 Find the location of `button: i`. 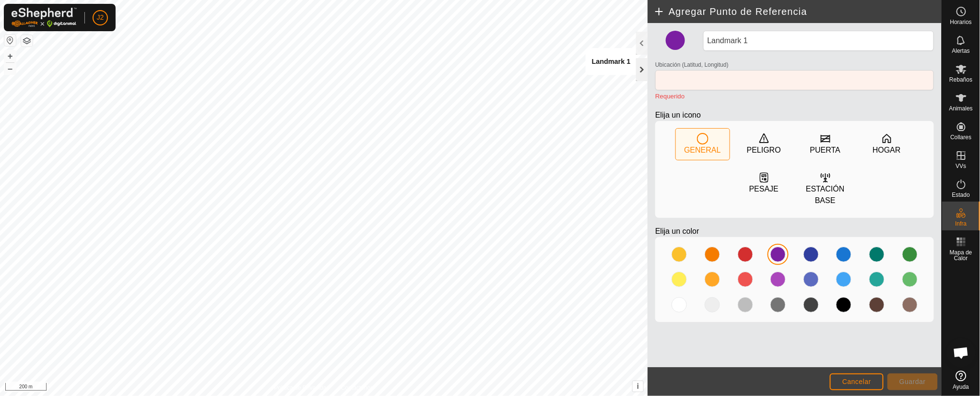

button: i is located at coordinates (637, 386).